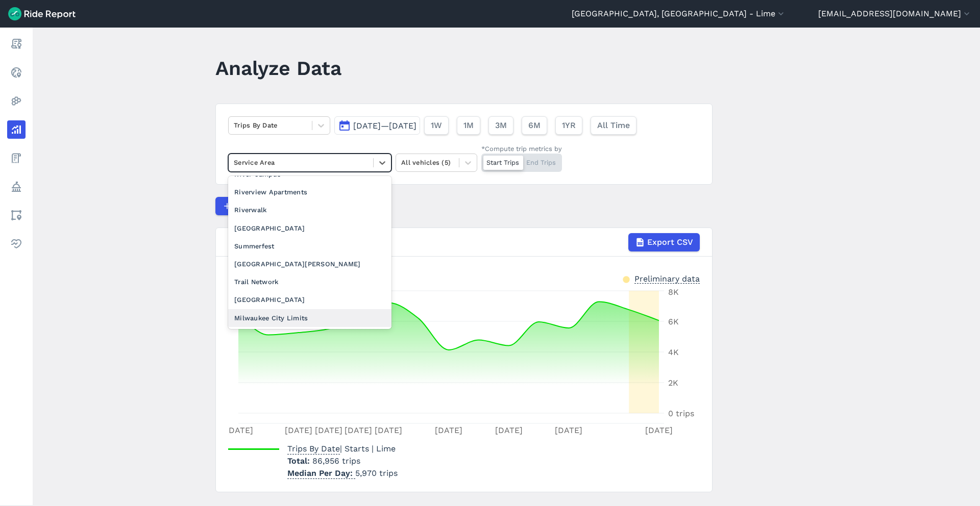 The image size is (980, 506). What do you see at coordinates (613, 126) in the screenshot?
I see `button: All Time` at bounding box center [613, 126].